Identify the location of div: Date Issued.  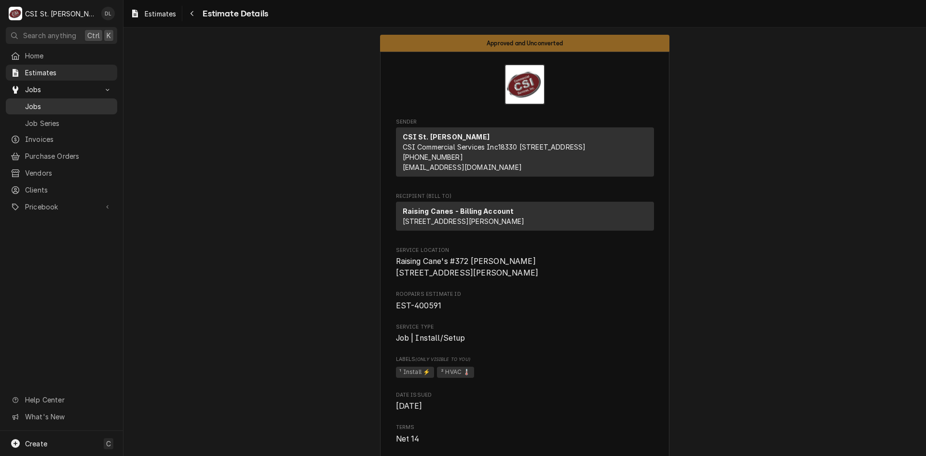
(524, 401).